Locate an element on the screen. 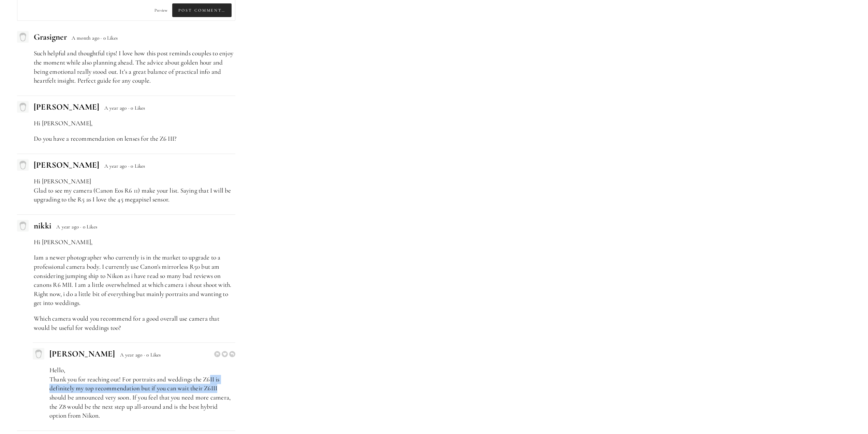 The height and width of the screenshot is (434, 868). span: Reply is located at coordinates (232, 354).